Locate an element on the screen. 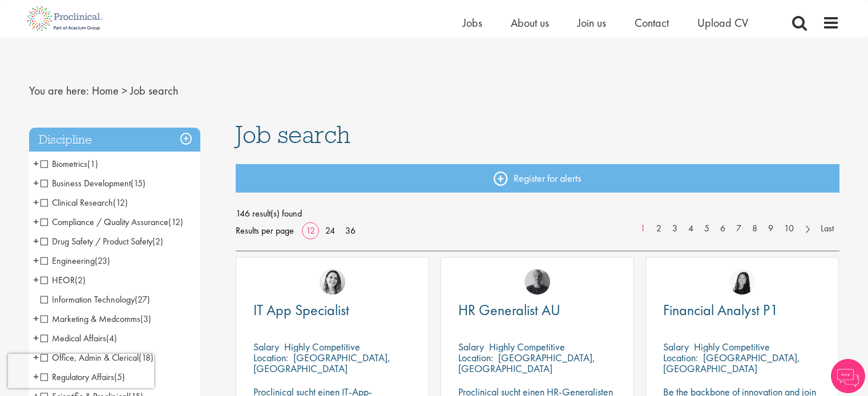  span: About us is located at coordinates (530, 23).